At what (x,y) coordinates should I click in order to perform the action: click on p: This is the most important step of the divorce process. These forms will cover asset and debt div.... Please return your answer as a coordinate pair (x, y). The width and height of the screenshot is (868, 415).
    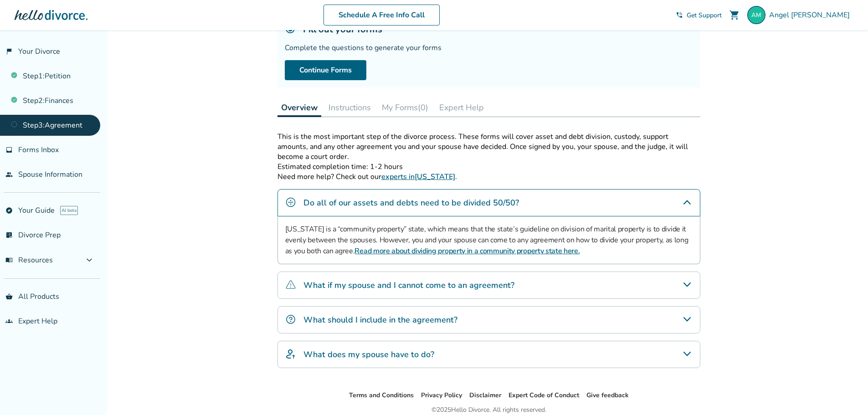
    Looking at the image, I should click on (489, 146).